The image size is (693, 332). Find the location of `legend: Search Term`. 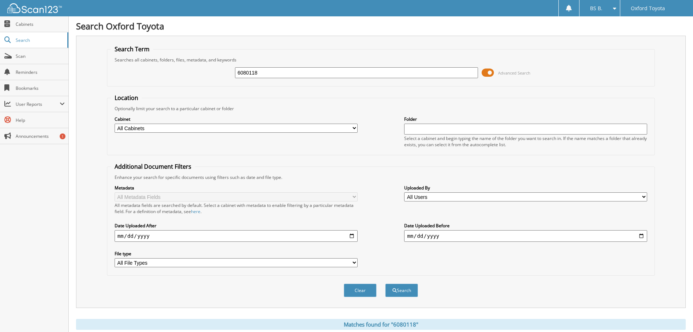

legend: Search Term is located at coordinates (132, 49).